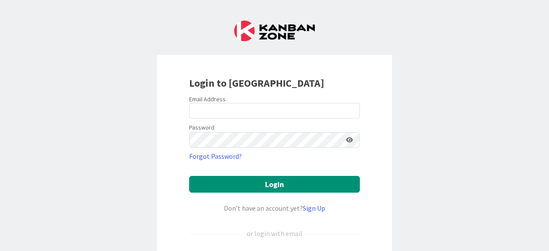 The image size is (549, 251). What do you see at coordinates (274, 208) in the screenshot?
I see `div: Don’t have an account yet?` at bounding box center [274, 208].